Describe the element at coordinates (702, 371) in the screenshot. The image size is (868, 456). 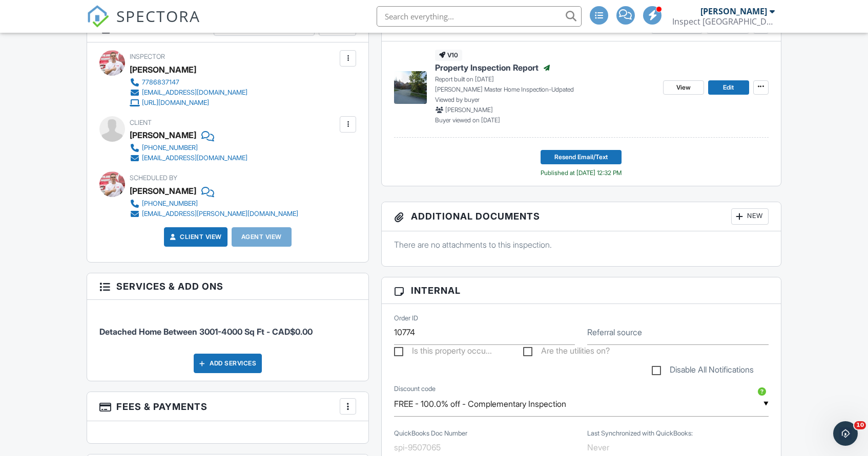
I see `label: Disable All Notifications` at that location.